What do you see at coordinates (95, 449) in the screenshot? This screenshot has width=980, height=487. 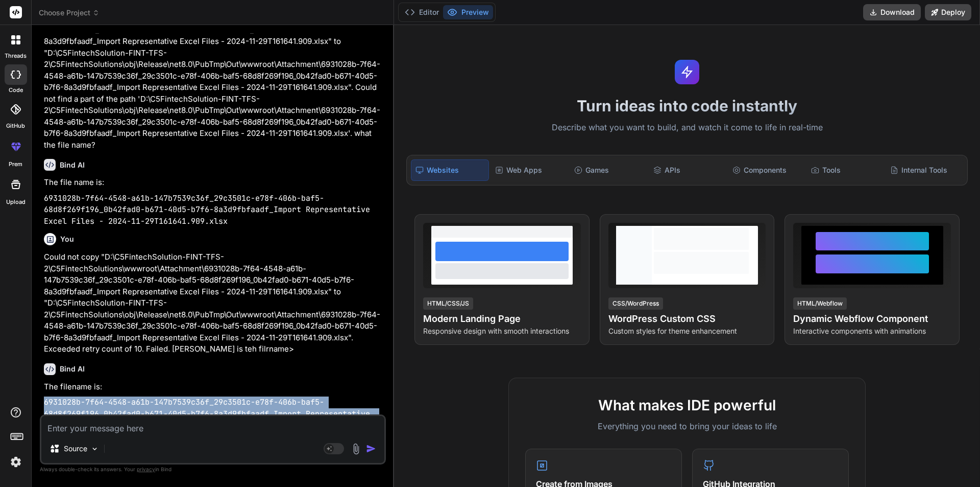 I see `img: Pick Models` at bounding box center [95, 449].